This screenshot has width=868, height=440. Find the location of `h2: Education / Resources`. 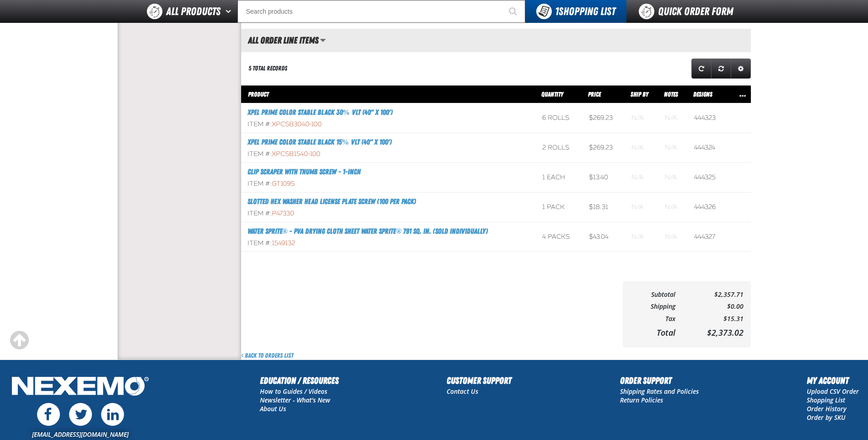

h2: Education / Resources is located at coordinates (300, 381).